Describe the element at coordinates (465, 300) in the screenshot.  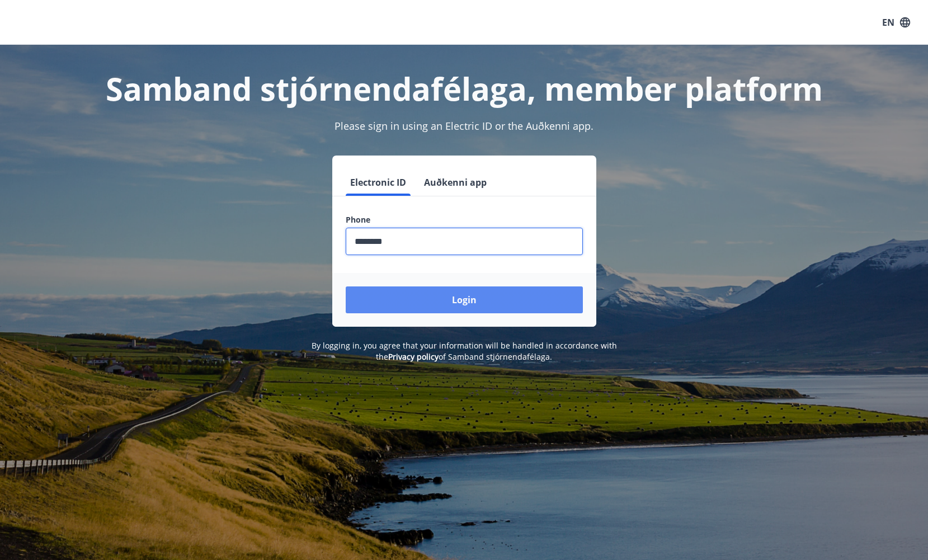
I see `button: Login` at that location.